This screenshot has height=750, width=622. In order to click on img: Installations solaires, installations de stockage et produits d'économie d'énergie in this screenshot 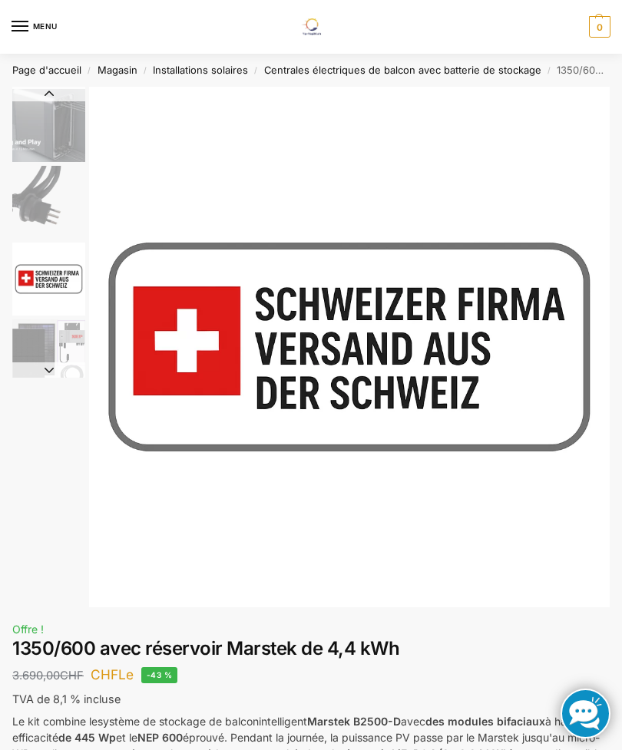, I will do `click(310, 27)`.